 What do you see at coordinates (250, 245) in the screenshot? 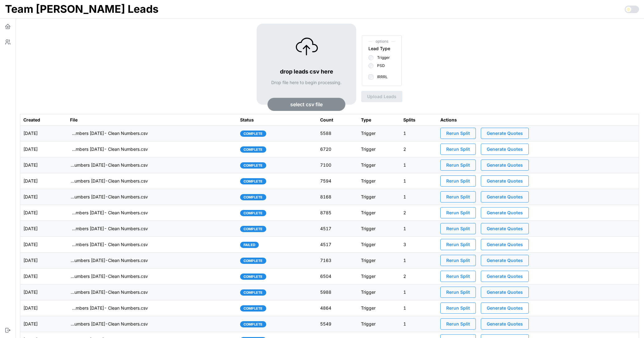
I see `span: failed` at bounding box center [250, 245].